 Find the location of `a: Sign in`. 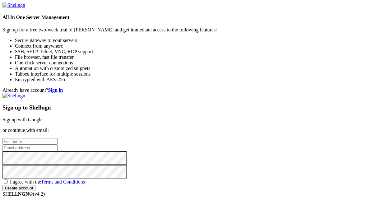

a: Sign in is located at coordinates (56, 90).